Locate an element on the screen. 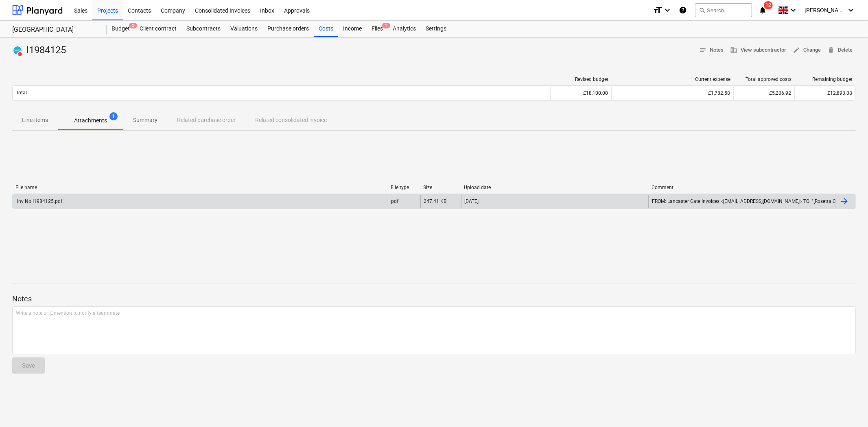 Image resolution: width=868 pixels, height=427 pixels. p: Total is located at coordinates (21, 93).